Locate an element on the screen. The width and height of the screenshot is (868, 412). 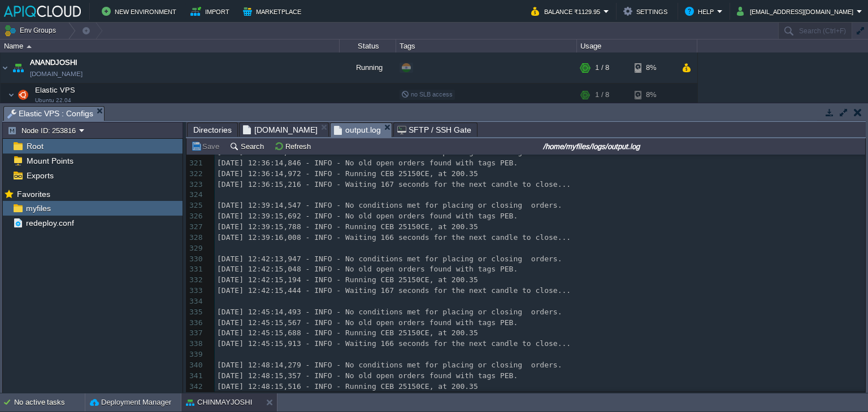
a: ANANDJOSHI is located at coordinates (54, 63).